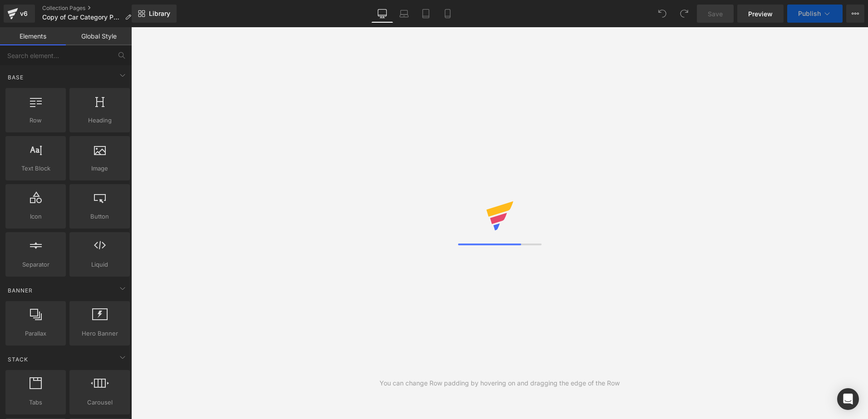 This screenshot has height=419, width=868. I want to click on div: You can change Row padding by hovering on and dragging the edge of the Row, so click(499, 383).